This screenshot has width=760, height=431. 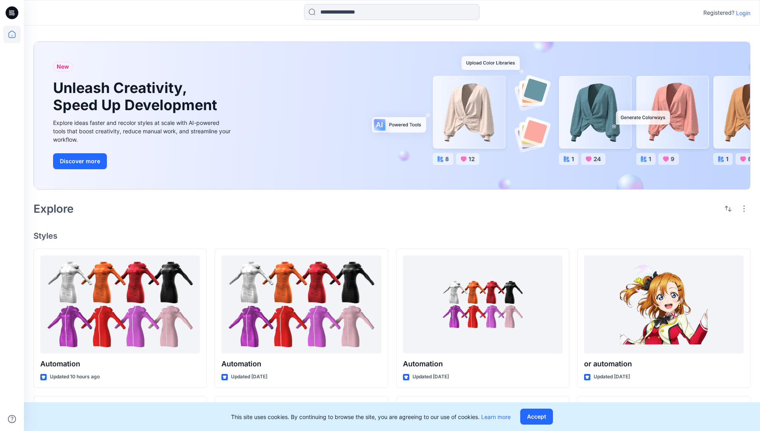 I want to click on div: Explore ideas faster and recolor styles at scale with AI-powered tools that boost creativity, red..., so click(x=143, y=131).